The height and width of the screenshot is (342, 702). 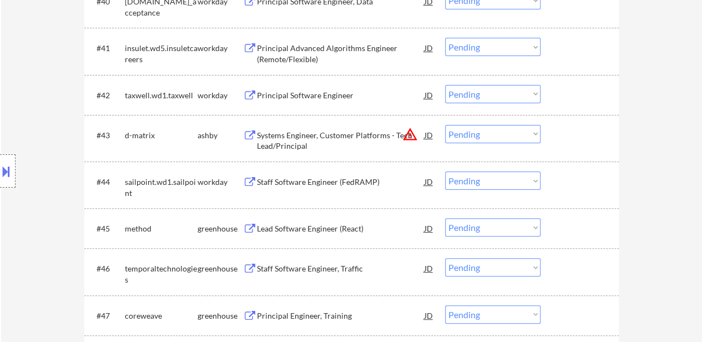 I want to click on div: Principal Advanced Algorithms Engineer (Remote/Flexible), so click(x=341, y=53).